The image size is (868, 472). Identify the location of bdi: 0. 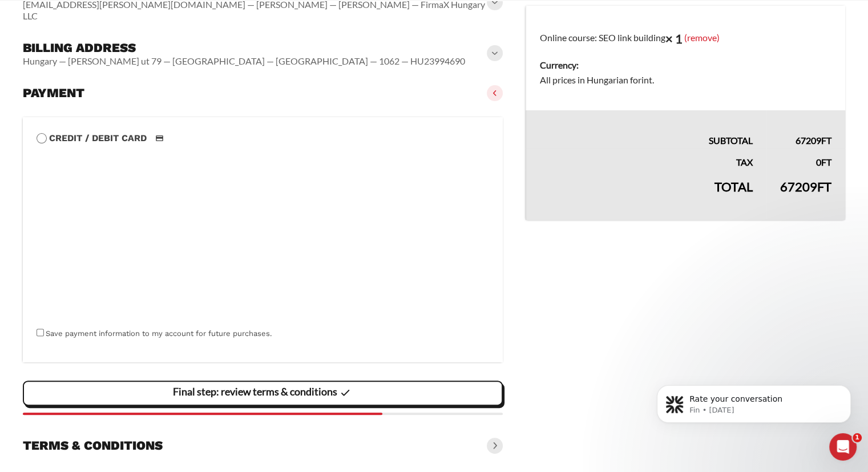
(824, 162).